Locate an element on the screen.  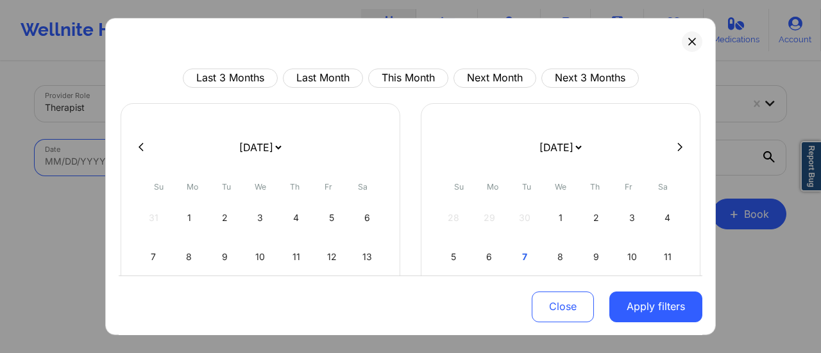
div: Sun Sep 07 2025 is located at coordinates (153, 257).